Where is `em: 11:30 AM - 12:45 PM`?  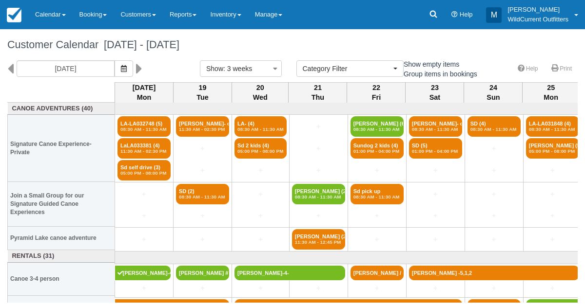 em: 11:30 AM - 12:45 PM is located at coordinates (318, 243).